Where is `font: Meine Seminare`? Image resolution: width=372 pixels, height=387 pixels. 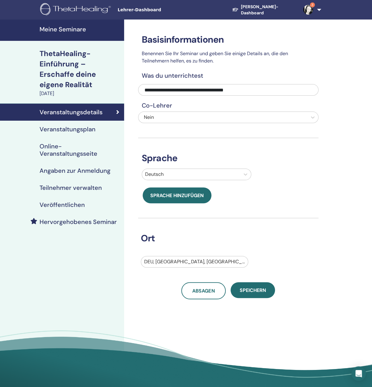
font: Meine Seminare is located at coordinates (63, 29).